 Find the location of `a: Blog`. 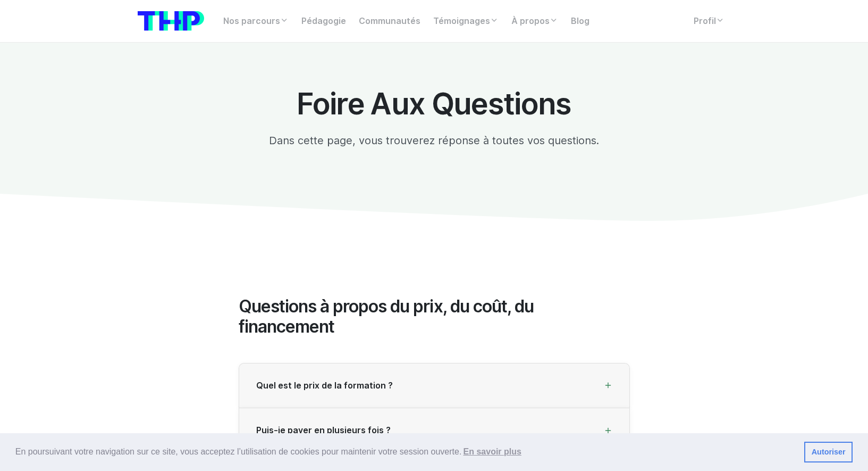

a: Blog is located at coordinates (580, 21).